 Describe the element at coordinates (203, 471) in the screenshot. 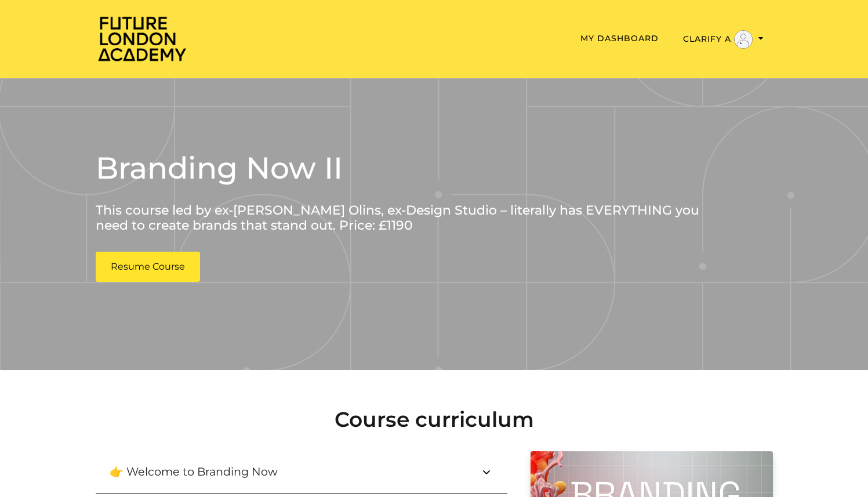

I see `h3: 👉 Welcome to Branding Now` at that location.